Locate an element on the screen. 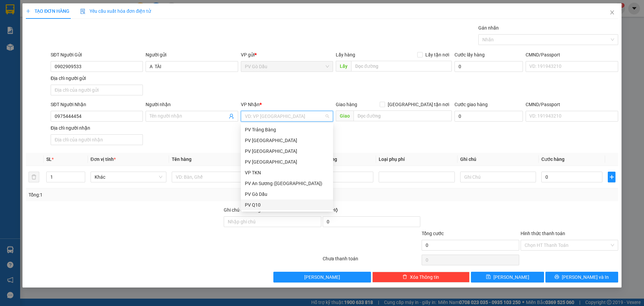 This screenshot has width=644, height=306. div: PV Phước Đông is located at coordinates (287, 151).